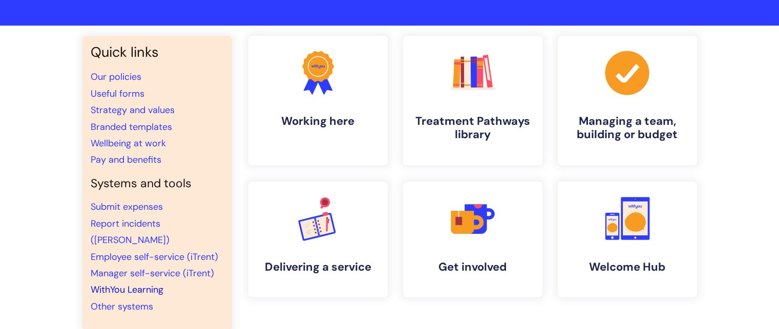 This screenshot has height=329, width=779. What do you see at coordinates (473, 240) in the screenshot?
I see `a: Get involved` at bounding box center [473, 240].